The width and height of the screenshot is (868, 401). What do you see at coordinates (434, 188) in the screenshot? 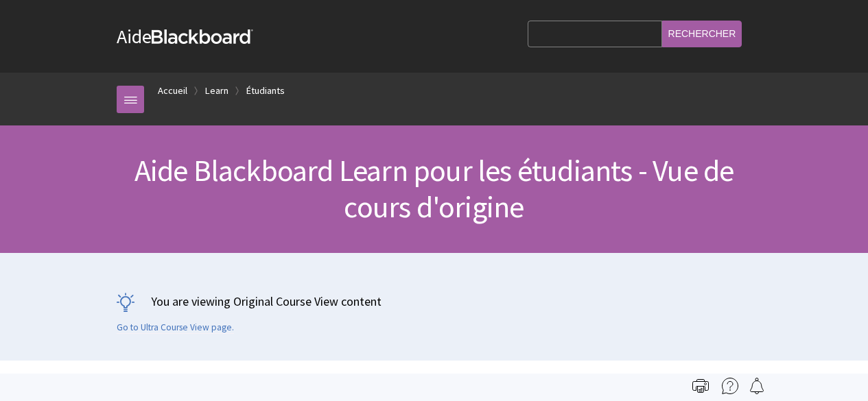
I see `span: Aide Blackboard Learn pour les étudiants - Vue de cours d'origine` at bounding box center [434, 188].